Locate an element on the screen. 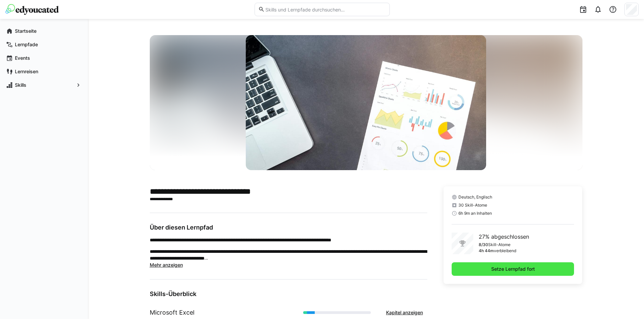 This screenshot has width=644, height=319. h3: Skills-Überblick is located at coordinates (288, 294).